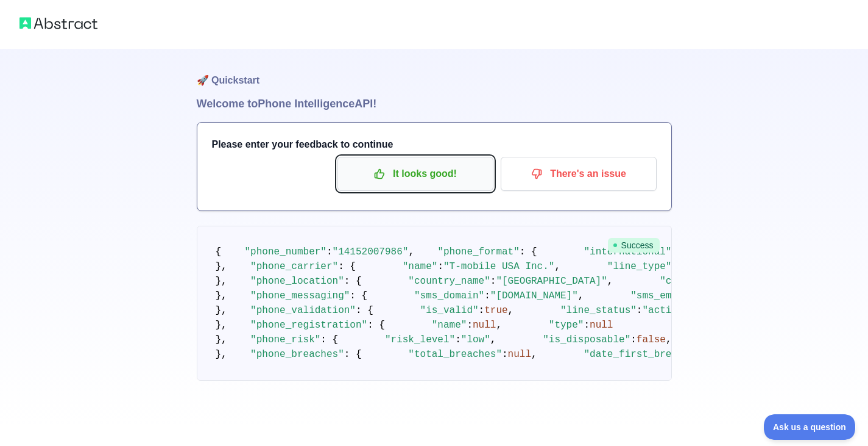 This screenshot has width=868, height=446. Describe the element at coordinates (567, 325) in the screenshot. I see `span: "type"` at that location.